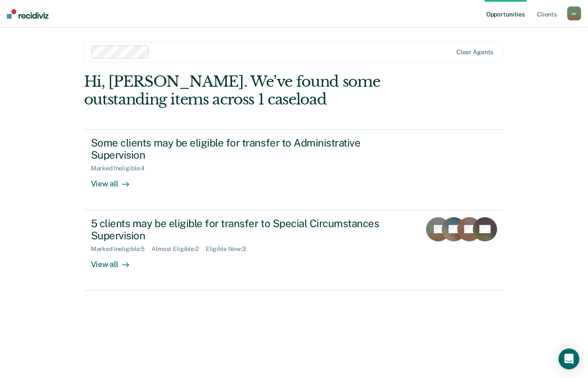 This screenshot has height=378, width=588. What do you see at coordinates (474, 52) in the screenshot?
I see `div: Clear agents` at bounding box center [474, 52].